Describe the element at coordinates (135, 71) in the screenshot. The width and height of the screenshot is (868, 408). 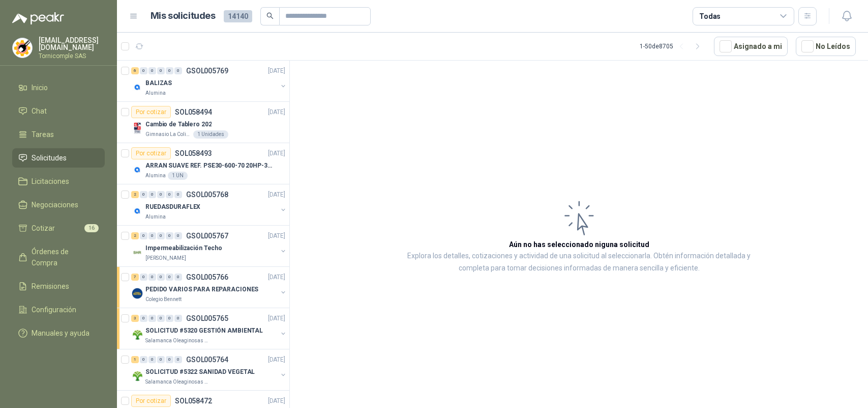
I see `div: 6` at that location.